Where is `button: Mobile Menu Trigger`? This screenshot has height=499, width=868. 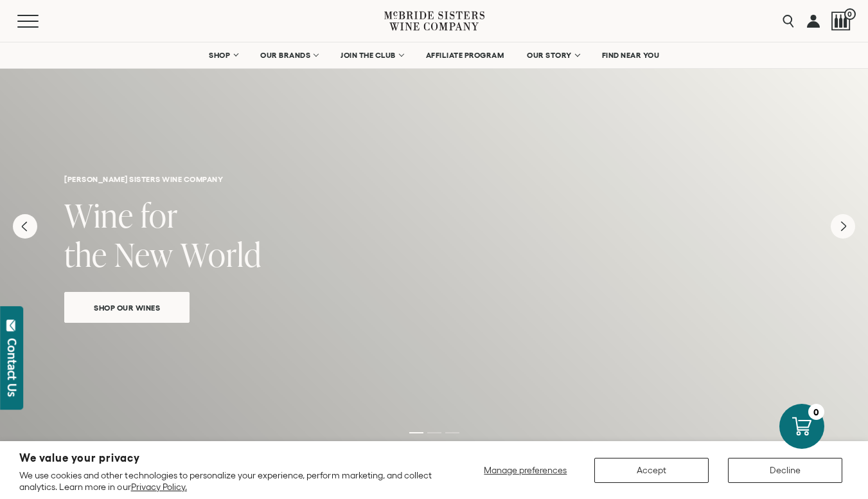 button: Mobile Menu Trigger is located at coordinates (41, 21).